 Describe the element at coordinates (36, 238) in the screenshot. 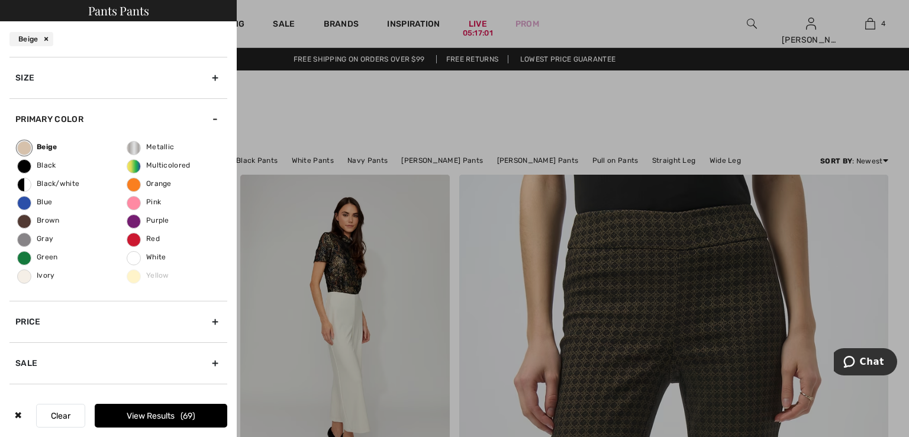

I see `span: Gray` at that location.